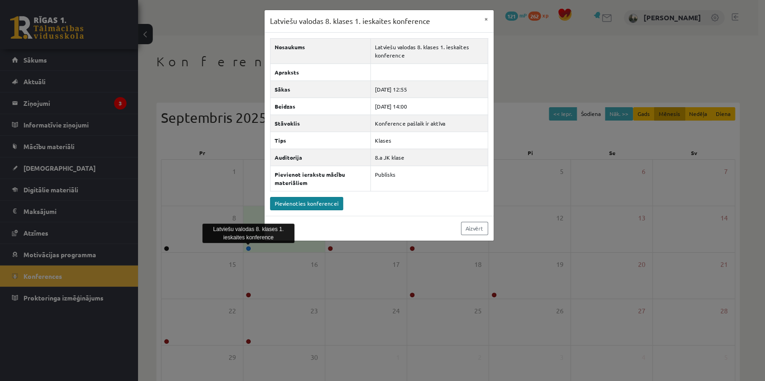  I want to click on th: Pievienot ierakstu mācību materiāliem, so click(321, 178).